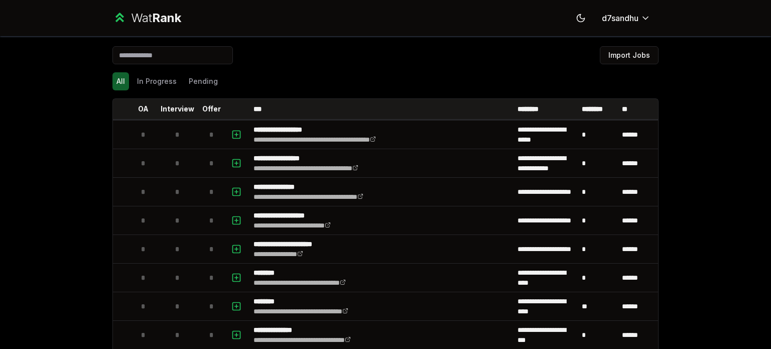  What do you see at coordinates (629, 55) in the screenshot?
I see `button: Import Jobs` at bounding box center [629, 55].